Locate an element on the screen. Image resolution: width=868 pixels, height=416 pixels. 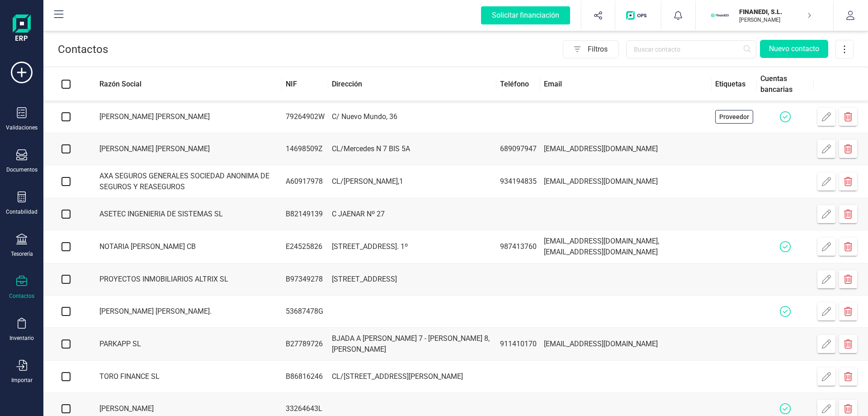
p: FINANEDI, S.L. is located at coordinates (775, 12).